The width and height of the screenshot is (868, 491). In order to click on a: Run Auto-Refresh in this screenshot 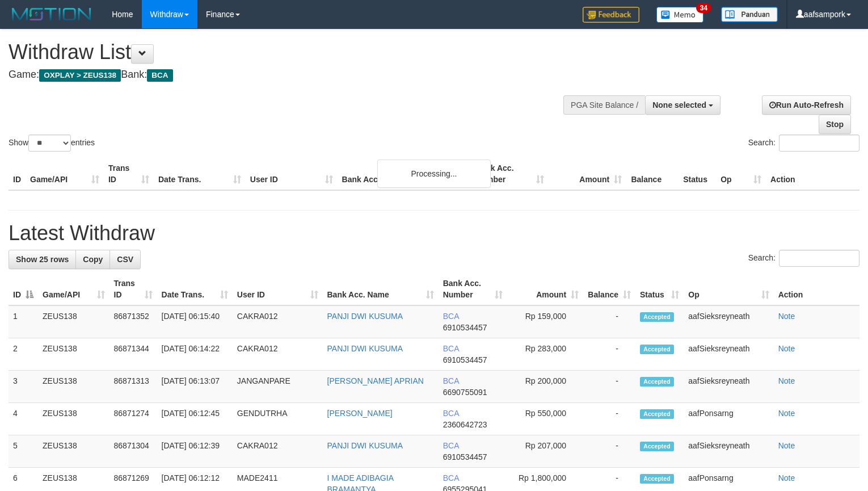, I will do `click(806, 105)`.